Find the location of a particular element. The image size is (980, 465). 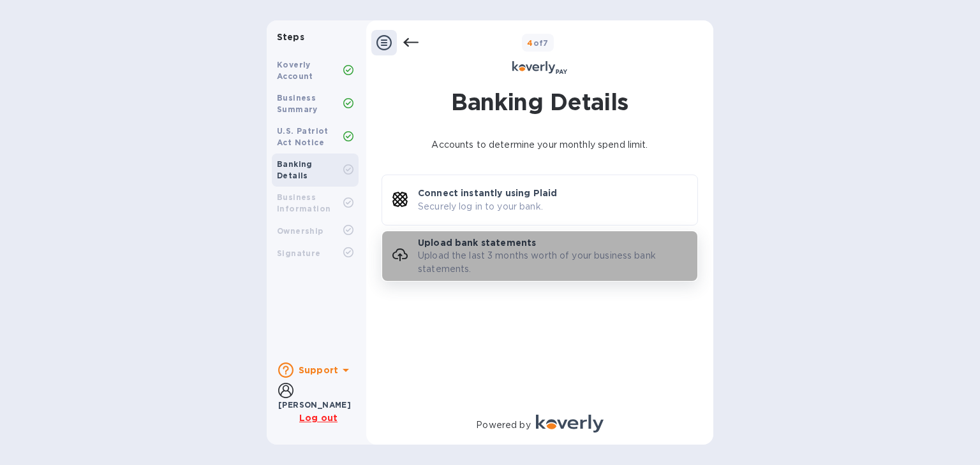

b: Ownership is located at coordinates (300, 231).